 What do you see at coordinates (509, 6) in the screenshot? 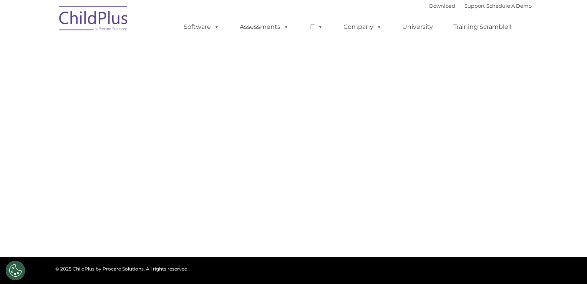
I see `a: Schedule A Demo` at bounding box center [509, 6].